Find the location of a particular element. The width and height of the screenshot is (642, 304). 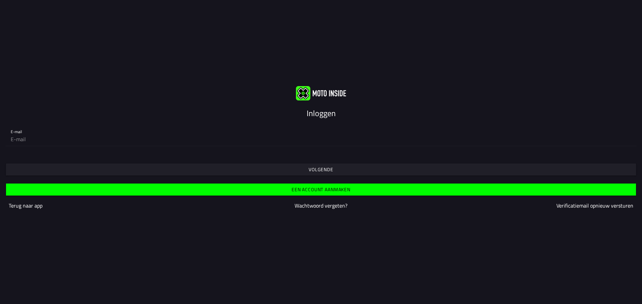

ion-text: Verificatiemail opnieuw versturen is located at coordinates (595, 206).